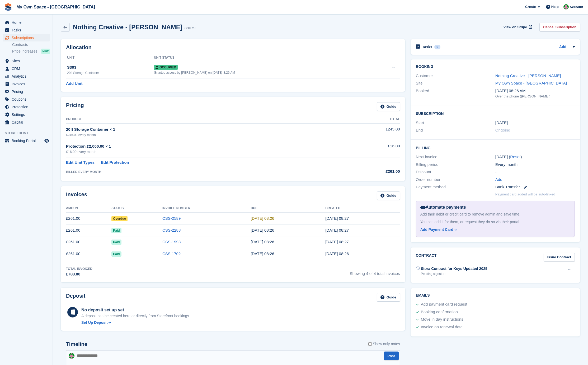  I want to click on div: Add Payment Card, so click(437, 229).